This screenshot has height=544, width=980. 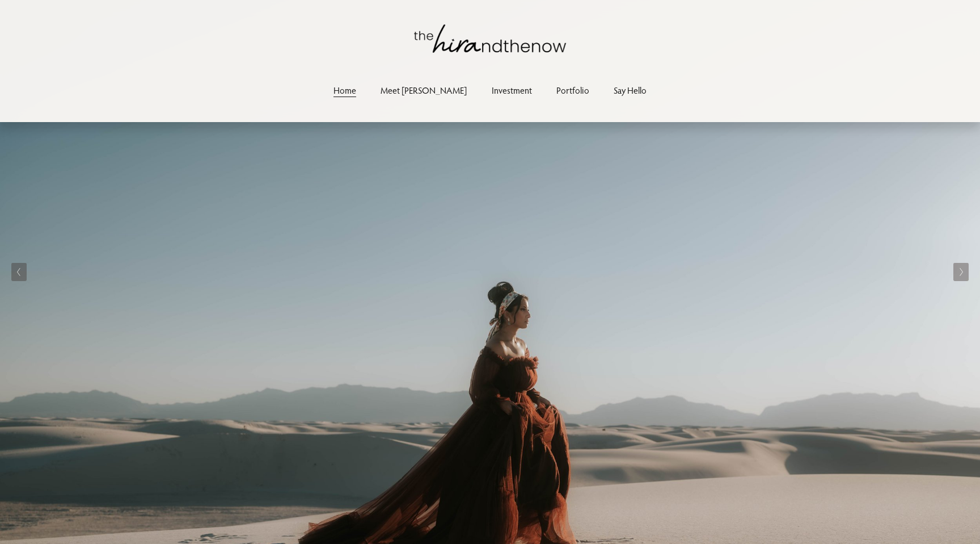 What do you see at coordinates (345, 89) in the screenshot?
I see `a: Home` at bounding box center [345, 89].